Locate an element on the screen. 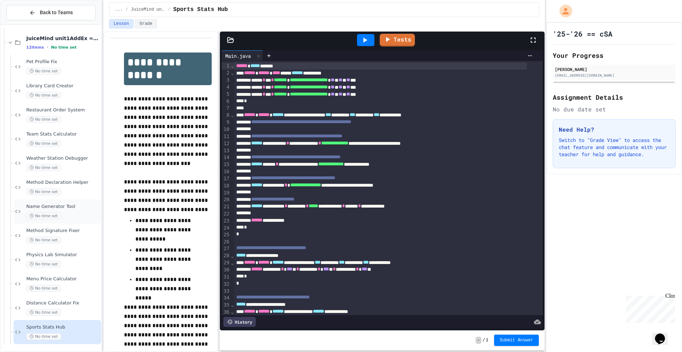 This screenshot has width=682, height=352. div: 14 is located at coordinates (226, 158).